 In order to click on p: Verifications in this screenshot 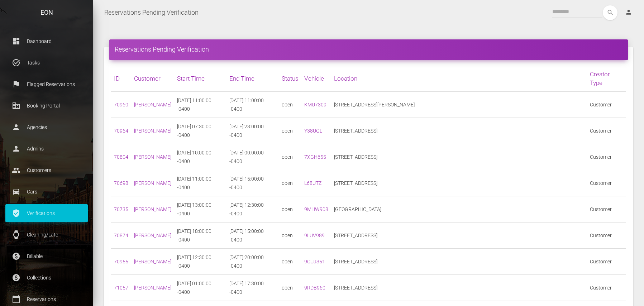, I will do `click(47, 213)`.